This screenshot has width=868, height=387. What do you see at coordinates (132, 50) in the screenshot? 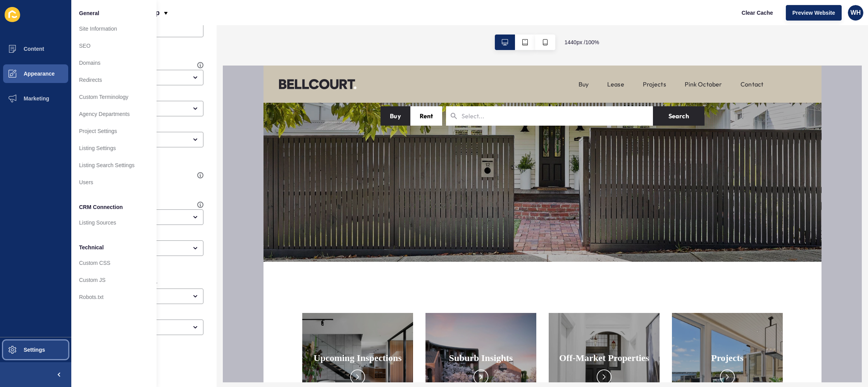
I see `button: Buy` at bounding box center [132, 50].